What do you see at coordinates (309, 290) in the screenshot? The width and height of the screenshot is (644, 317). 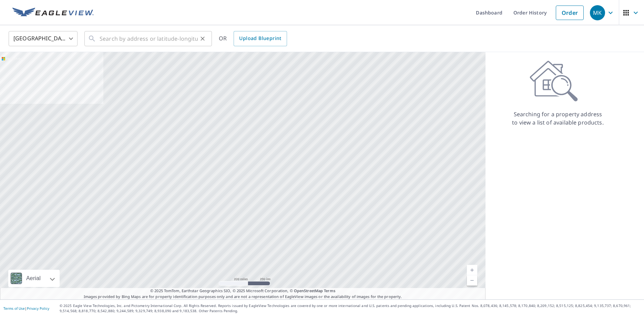 I see `a: OpenStreetMap` at bounding box center [309, 290].